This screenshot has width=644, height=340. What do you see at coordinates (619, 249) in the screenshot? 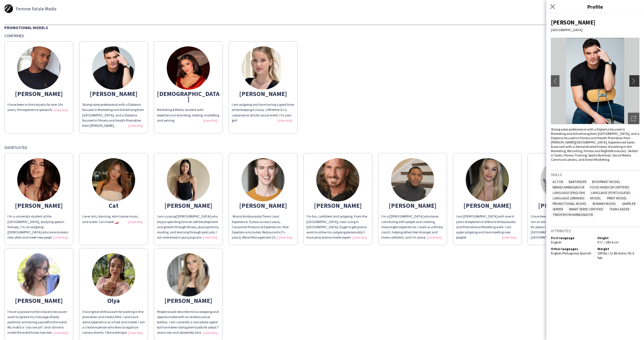
I see `h5: Weight` at bounding box center [619, 249].